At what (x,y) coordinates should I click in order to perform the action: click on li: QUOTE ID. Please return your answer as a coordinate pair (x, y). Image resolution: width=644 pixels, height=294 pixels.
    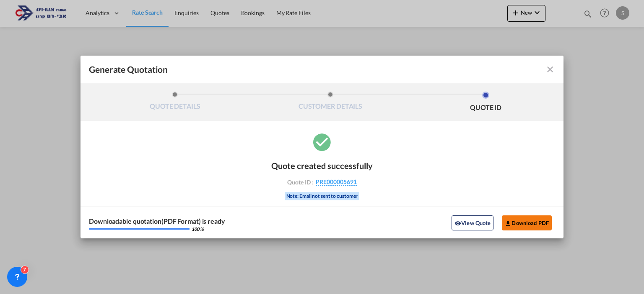
    Looking at the image, I should click on (485, 103).